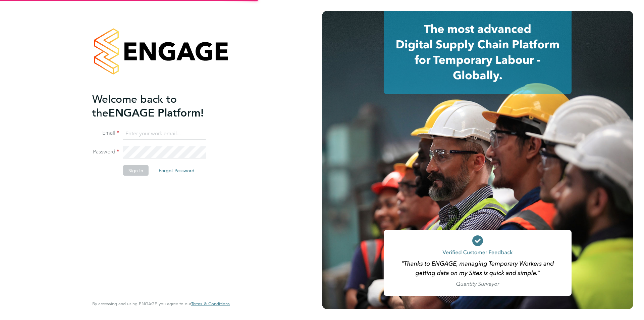 This screenshot has height=320, width=644. I want to click on span: Welcome back to the, so click(134, 106).